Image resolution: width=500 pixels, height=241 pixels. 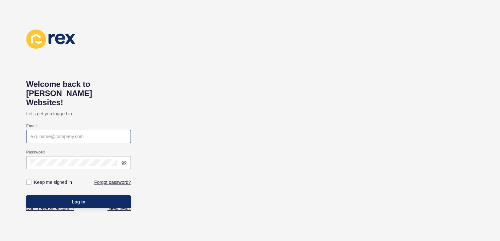 I want to click on a: Forgot password?, so click(x=112, y=182).